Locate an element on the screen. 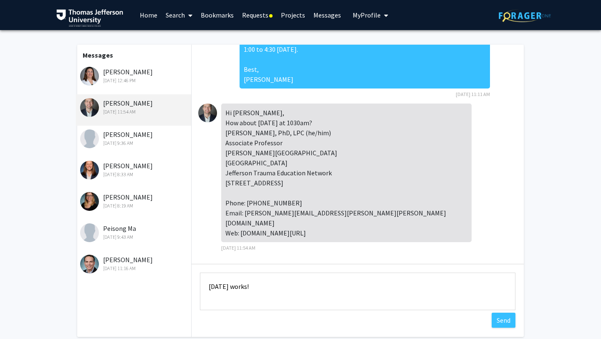 This screenshot has height=339, width=601. a: Bookmarks is located at coordinates (217, 15).